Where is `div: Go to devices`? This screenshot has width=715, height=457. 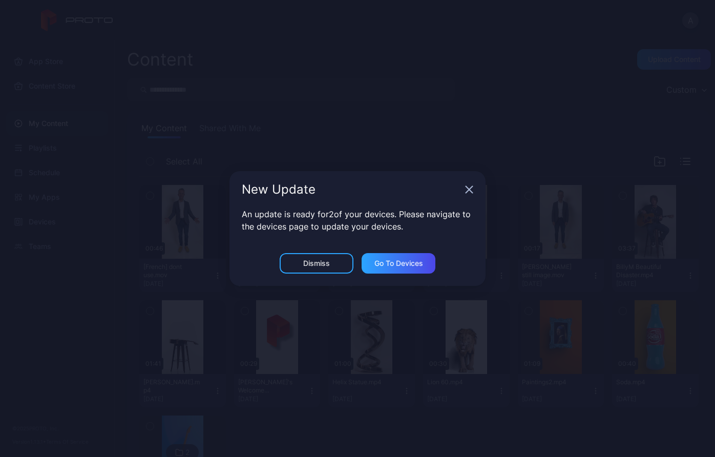 div: Go to devices is located at coordinates (399, 263).